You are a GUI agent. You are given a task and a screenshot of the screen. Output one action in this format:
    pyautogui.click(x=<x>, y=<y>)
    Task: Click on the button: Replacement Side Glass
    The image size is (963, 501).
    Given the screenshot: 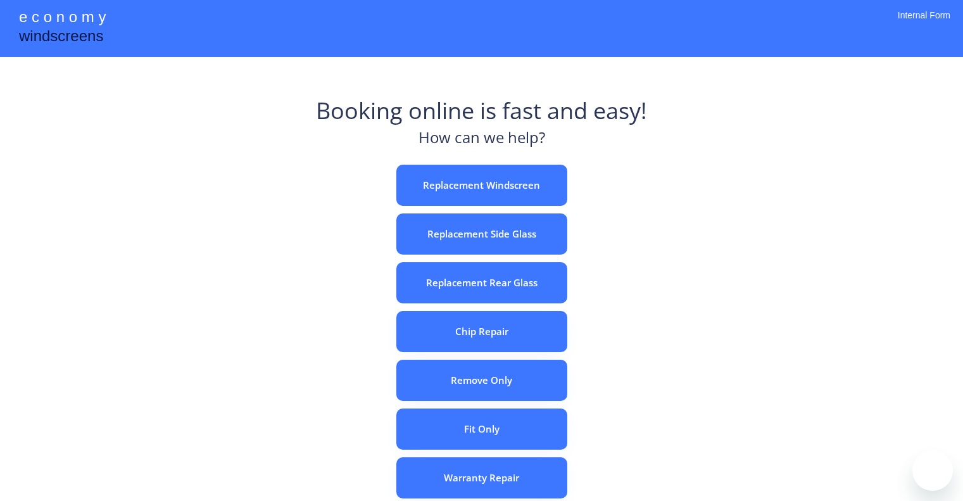 What is the action you would take?
    pyautogui.click(x=482, y=234)
    